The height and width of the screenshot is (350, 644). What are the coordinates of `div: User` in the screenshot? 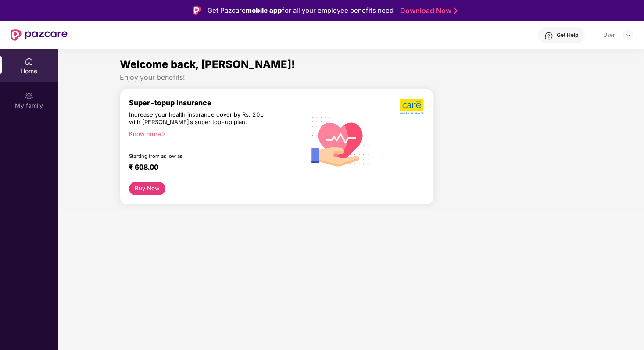 It's located at (608, 36).